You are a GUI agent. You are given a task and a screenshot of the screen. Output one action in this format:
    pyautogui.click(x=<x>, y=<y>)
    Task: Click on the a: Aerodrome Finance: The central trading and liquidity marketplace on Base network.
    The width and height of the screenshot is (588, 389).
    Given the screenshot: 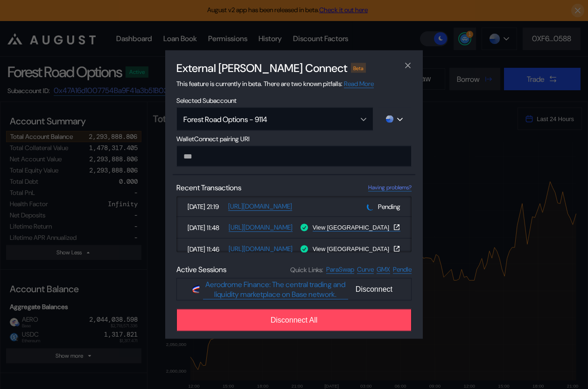 What is the action you would take?
    pyautogui.click(x=275, y=288)
    